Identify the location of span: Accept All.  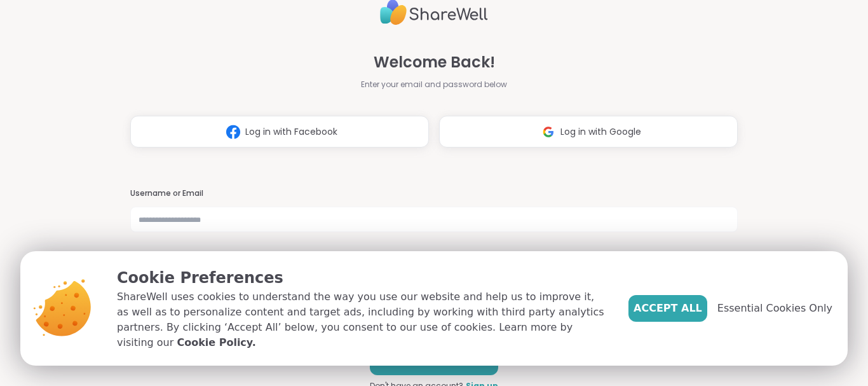
(668, 309).